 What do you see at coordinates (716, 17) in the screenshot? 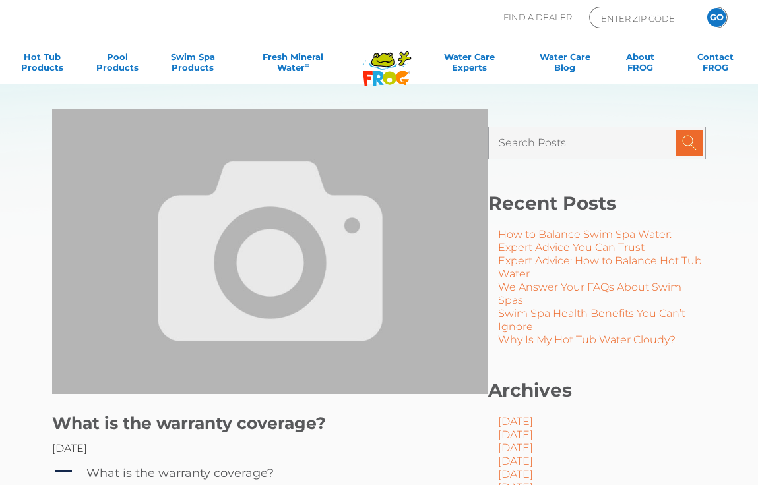
I see `input: GO` at bounding box center [716, 17].